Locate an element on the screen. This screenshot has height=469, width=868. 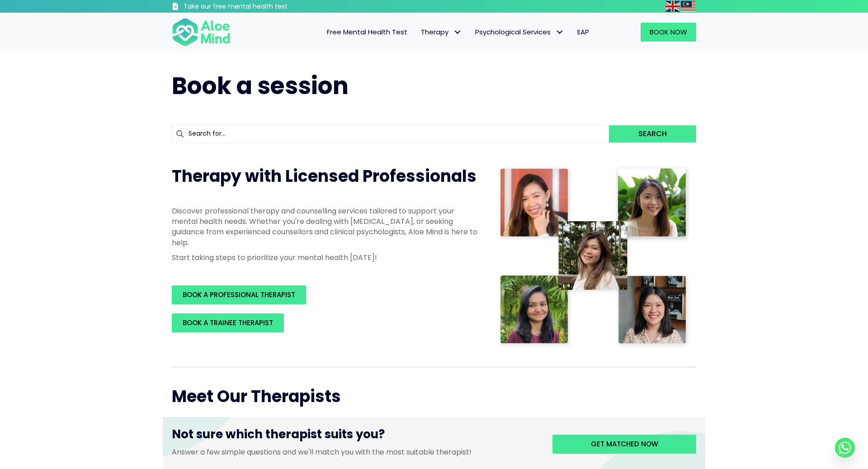
span: Get matched now is located at coordinates (624, 444).